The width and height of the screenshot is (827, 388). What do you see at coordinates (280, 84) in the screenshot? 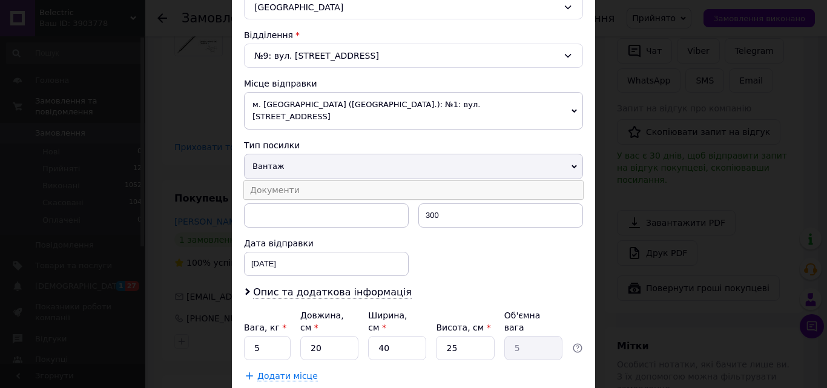
I see `span: Місце відправки` at bounding box center [280, 84].